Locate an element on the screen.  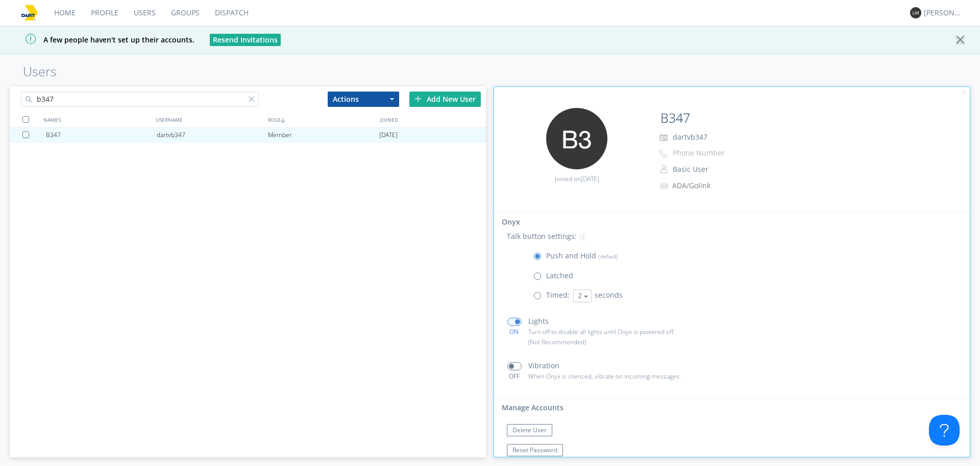
h5: Onyx is located at coordinates (730, 222).